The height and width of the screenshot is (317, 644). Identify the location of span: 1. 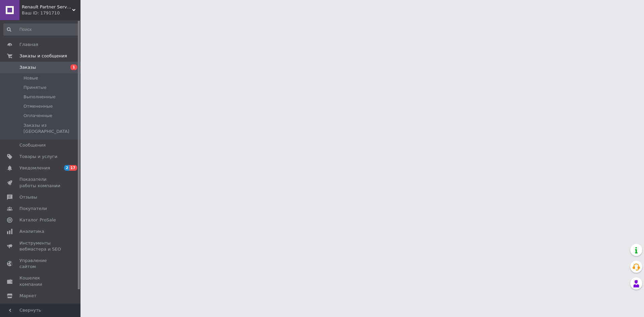
(74, 67).